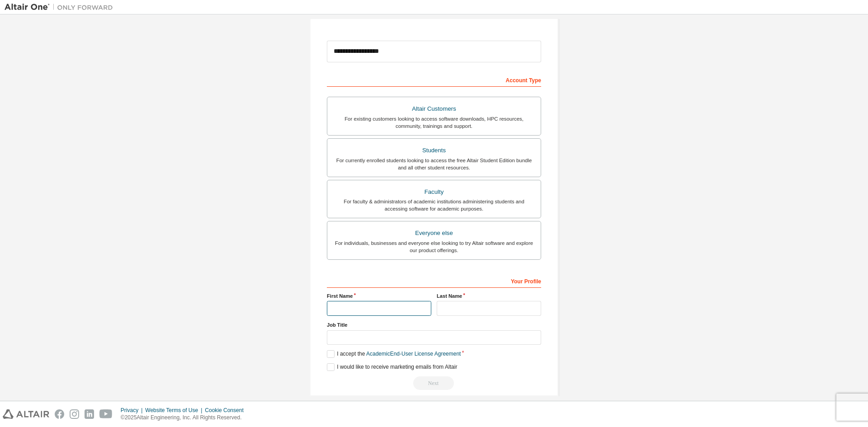 This screenshot has height=427, width=868. What do you see at coordinates (434, 205) in the screenshot?
I see `div: For faculty & administrators of academic institutions administering students and accessing softwa...` at bounding box center [434, 205].